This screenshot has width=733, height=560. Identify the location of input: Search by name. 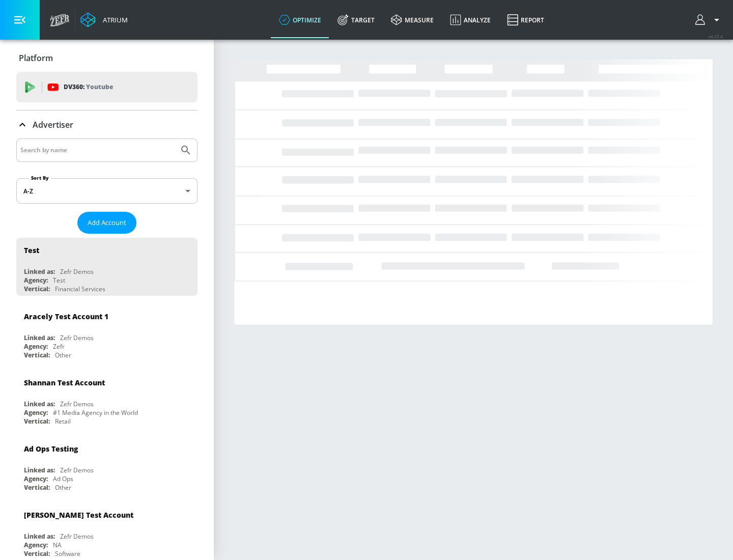
(97, 150).